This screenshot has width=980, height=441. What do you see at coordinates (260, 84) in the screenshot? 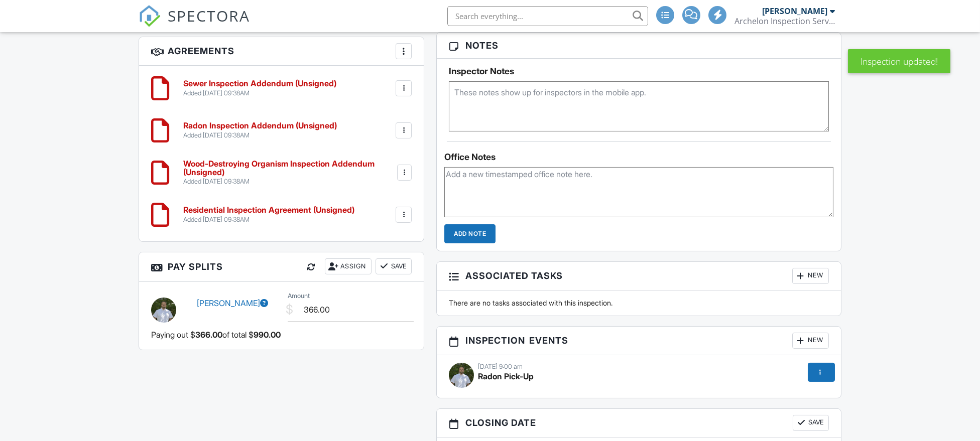
I see `h6: Sewer Inspection Addendum (Unsigned)` at bounding box center [260, 84].